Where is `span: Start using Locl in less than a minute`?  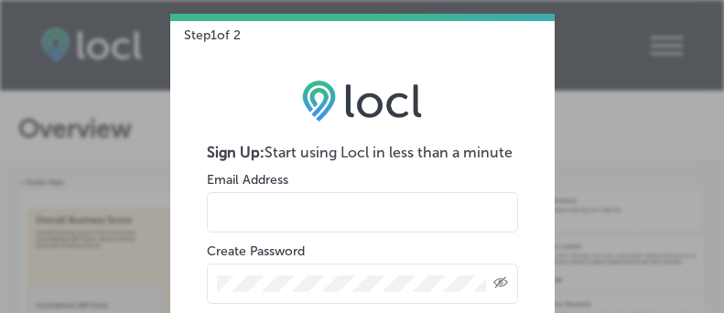
span: Start using Locl in less than a minute is located at coordinates (388, 152).